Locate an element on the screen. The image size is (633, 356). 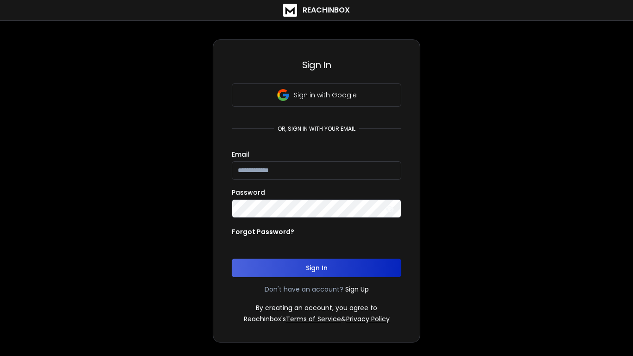
p: Don't have an account? is located at coordinates (304, 289).